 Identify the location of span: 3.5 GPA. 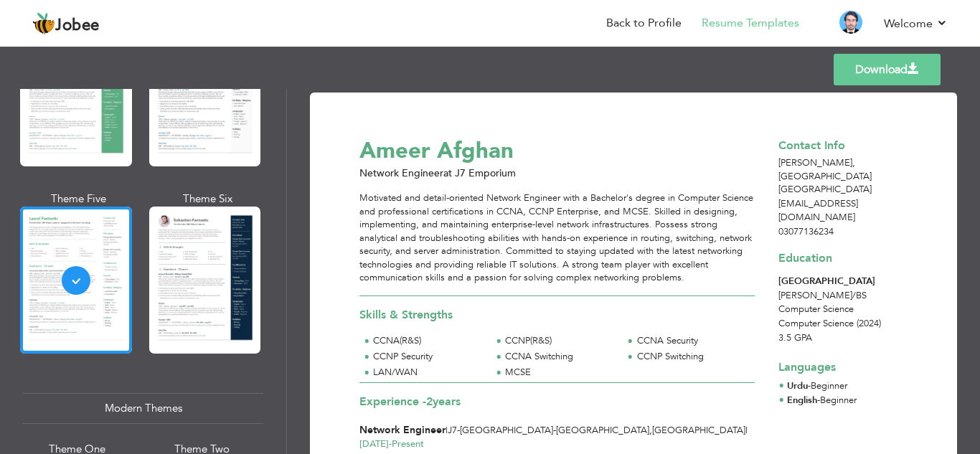
(795, 338).